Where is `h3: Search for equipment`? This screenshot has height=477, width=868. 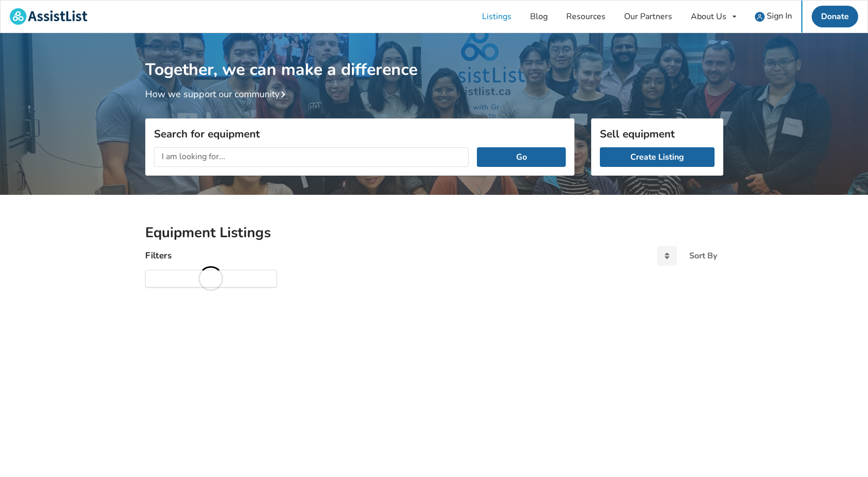
h3: Search for equipment is located at coordinates (360, 134).